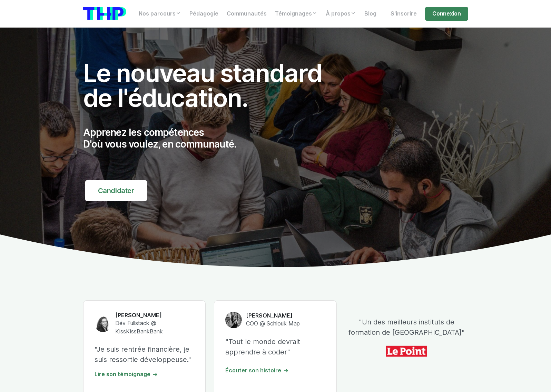 The image size is (551, 392). Describe the element at coordinates (105, 14) in the screenshot. I see `img: logo` at that location.